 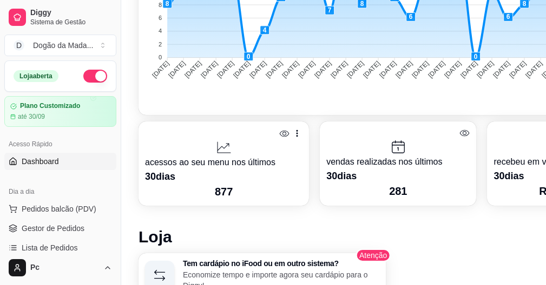 I want to click on span: Pc, so click(x=64, y=268).